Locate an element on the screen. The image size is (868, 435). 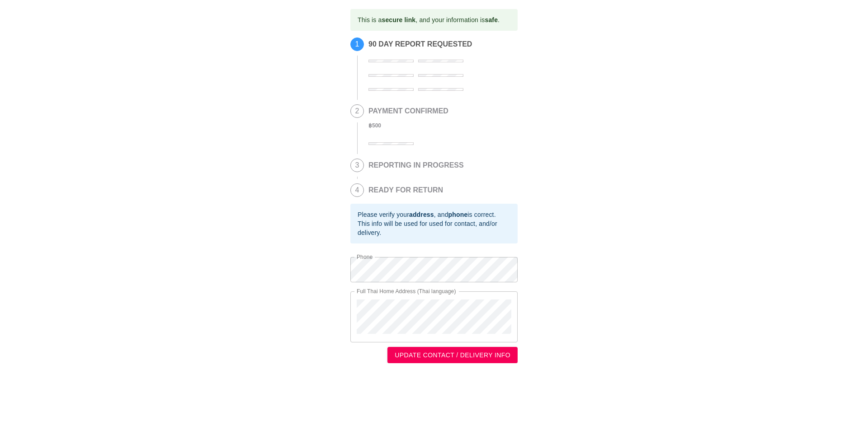
b: safe is located at coordinates (491, 20).